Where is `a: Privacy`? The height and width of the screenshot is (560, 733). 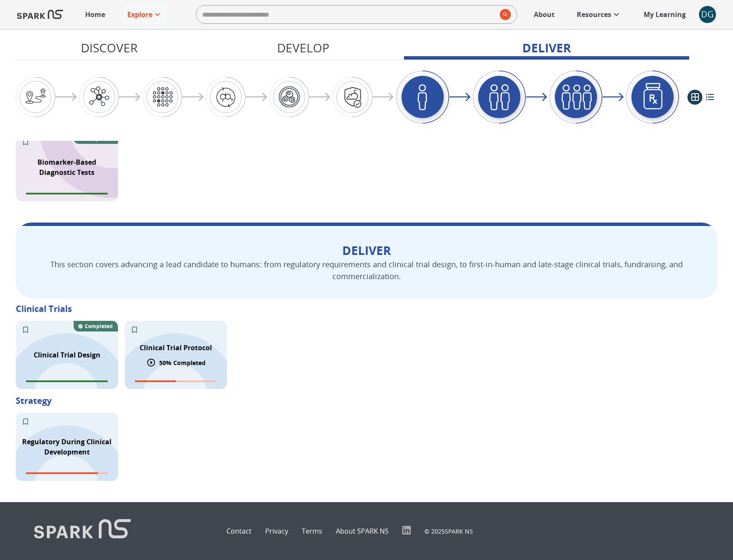
a: Privacy is located at coordinates (276, 531).